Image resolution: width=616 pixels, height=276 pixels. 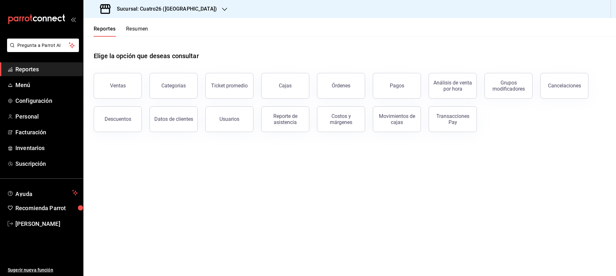 I want to click on span: Facturación, so click(x=47, y=132).